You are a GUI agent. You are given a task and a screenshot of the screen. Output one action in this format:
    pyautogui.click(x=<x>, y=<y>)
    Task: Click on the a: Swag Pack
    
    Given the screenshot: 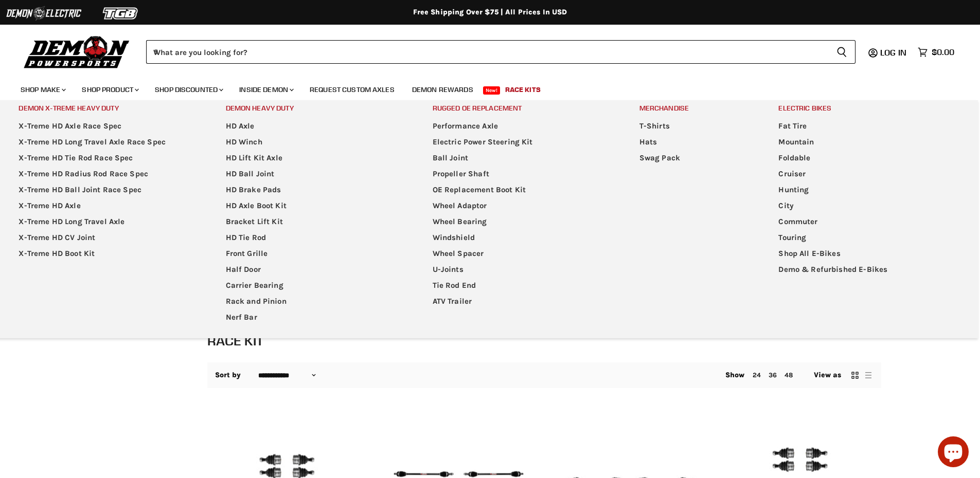 What is the action you would take?
    pyautogui.click(x=695, y=158)
    